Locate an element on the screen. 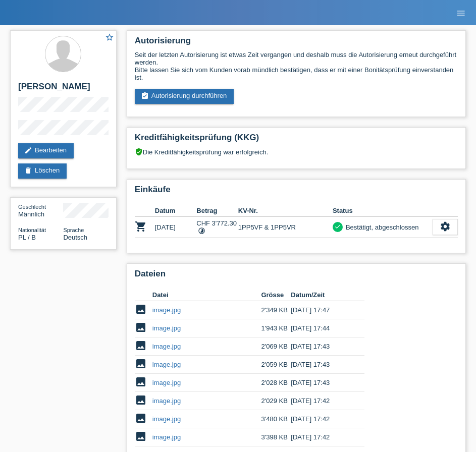 The width and height of the screenshot is (476, 452). td: 2'059 KB is located at coordinates (276, 365).